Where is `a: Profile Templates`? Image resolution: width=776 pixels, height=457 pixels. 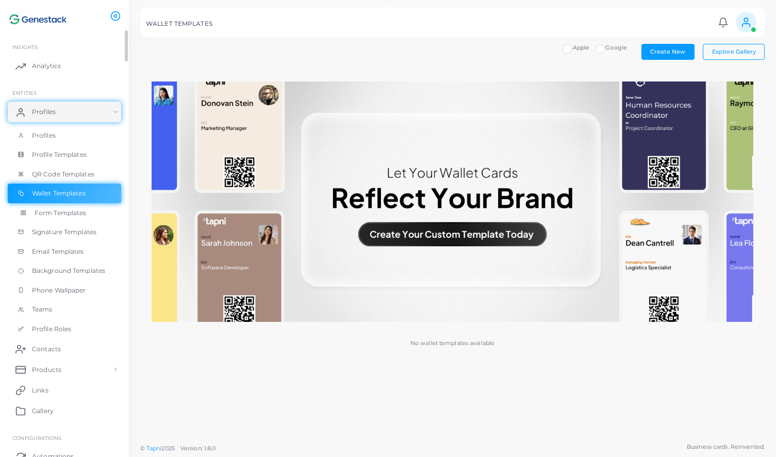 a: Profile Templates is located at coordinates (64, 155).